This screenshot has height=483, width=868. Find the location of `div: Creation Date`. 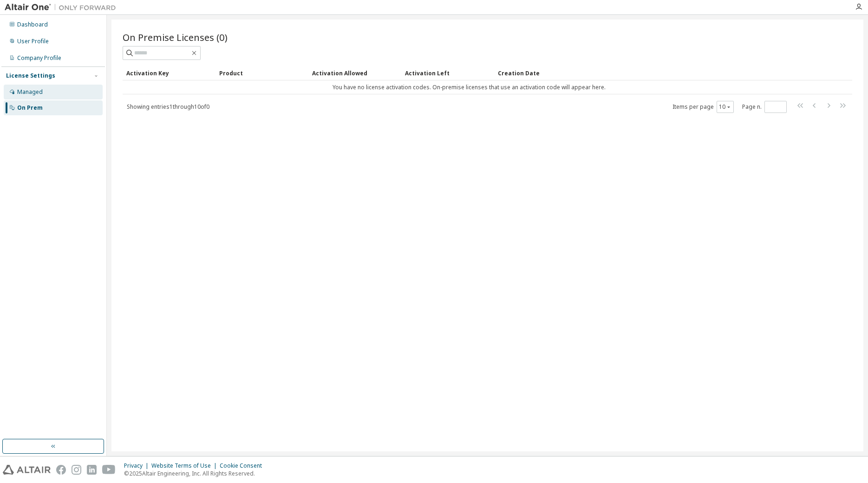

div: Creation Date is located at coordinates (655, 73).